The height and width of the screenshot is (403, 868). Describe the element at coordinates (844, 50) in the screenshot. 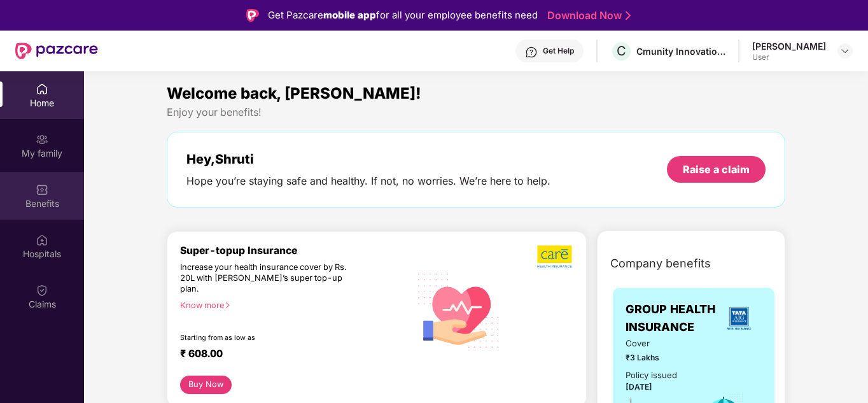

I see `img: svg+xml;base64,PHN2ZyBpZD0iRHJvcGRvd24tMzJ4MzIiIHhtbG5zPSJodHRwOi8vd3d3LnczLm9yZy8yMDAwL3N2ZyIgd2...` at that location.